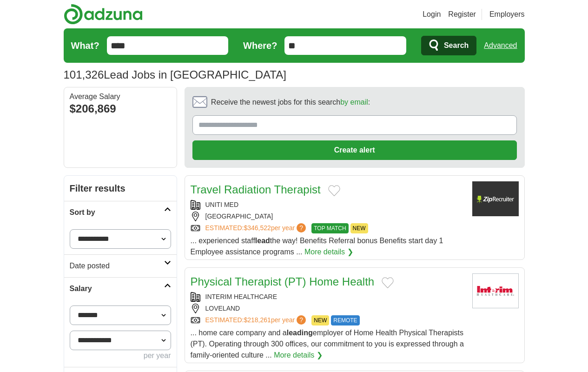 Image resolution: width=588 pixels, height=372 pixels. What do you see at coordinates (354, 102) in the screenshot?
I see `a: by email` at bounding box center [354, 102].